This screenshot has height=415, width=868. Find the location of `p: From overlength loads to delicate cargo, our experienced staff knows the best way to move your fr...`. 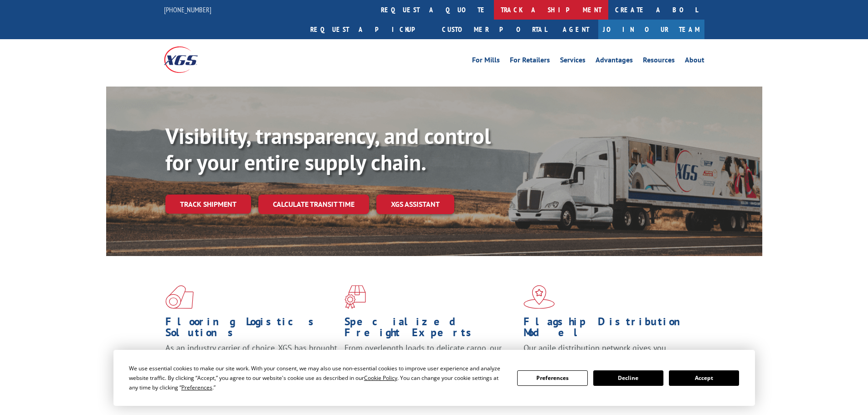

p: From overlength loads to delicate cargo, our experienced staff knows the best way to move your fr... is located at coordinates (431, 362).